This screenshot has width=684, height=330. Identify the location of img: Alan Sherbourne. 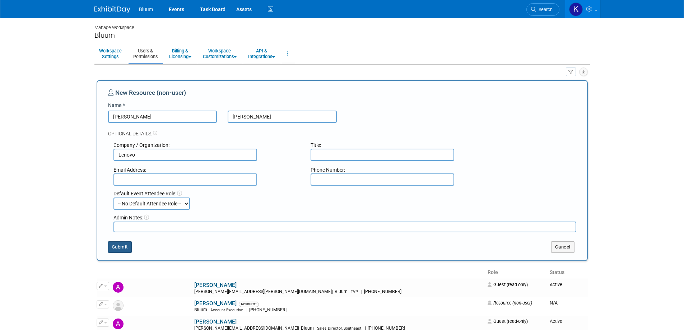
(118, 324).